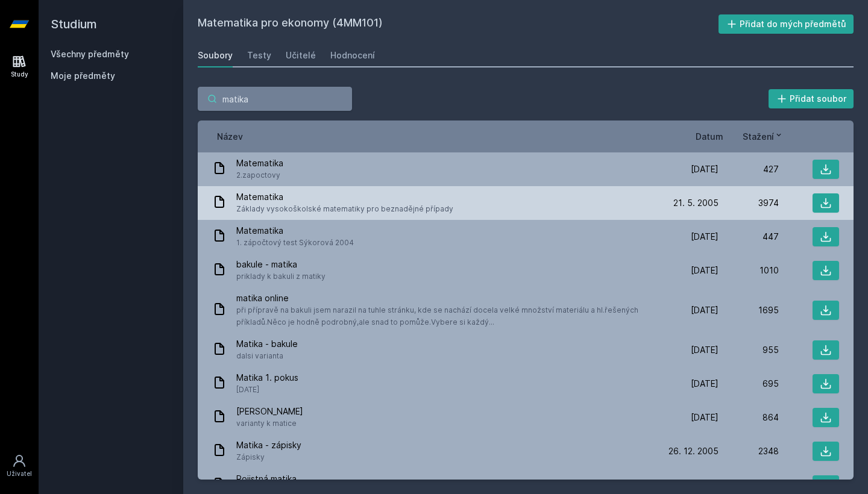  I want to click on span: priklady k bakuli z matiky, so click(280, 276).